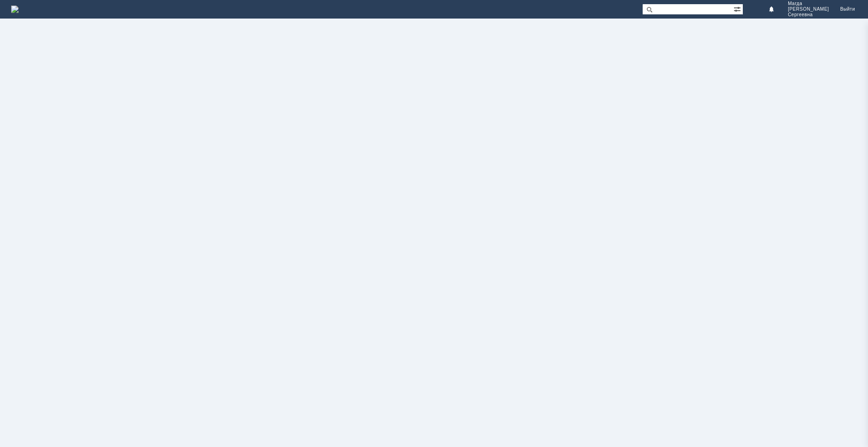  I want to click on a: Перейти на домашнюю страницу, so click(15, 9).